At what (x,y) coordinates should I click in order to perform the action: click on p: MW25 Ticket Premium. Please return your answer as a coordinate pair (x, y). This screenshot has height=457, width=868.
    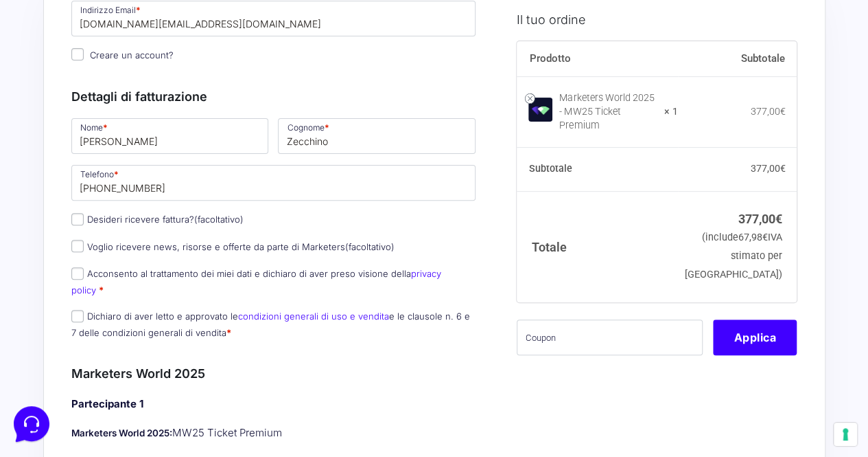
    Looking at the image, I should click on (274, 433).